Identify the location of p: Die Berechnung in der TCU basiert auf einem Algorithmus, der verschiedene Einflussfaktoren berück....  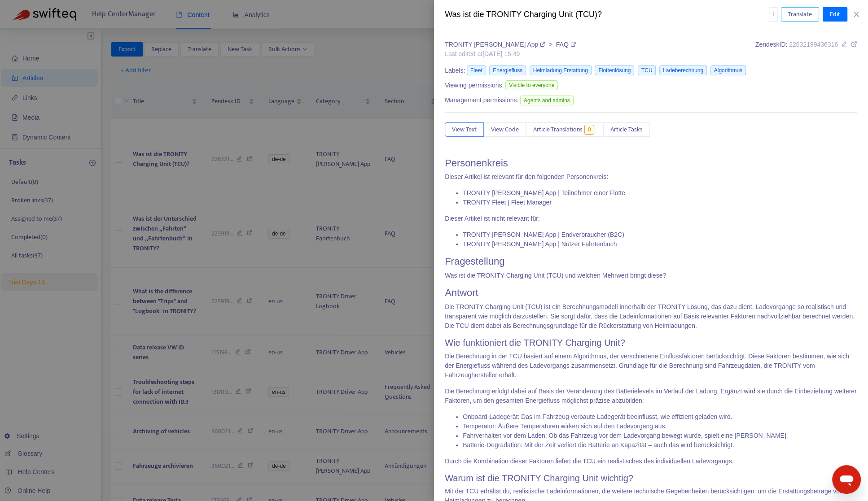
(651, 365).